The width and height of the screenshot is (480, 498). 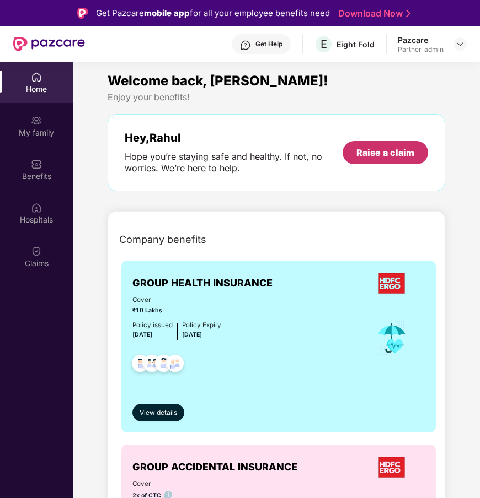 I want to click on span: View details, so click(x=158, y=413).